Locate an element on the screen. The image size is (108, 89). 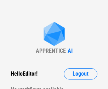
div: AI is located at coordinates (70, 51).